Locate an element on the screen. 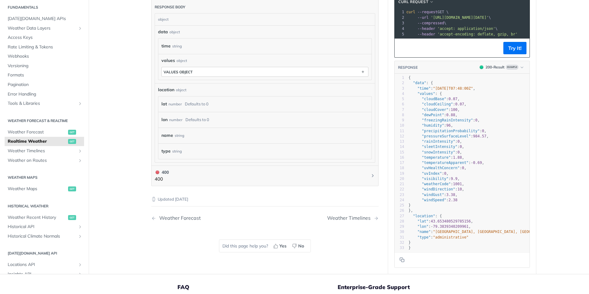 This screenshot has width=589, height=294. label: type is located at coordinates (166, 151).